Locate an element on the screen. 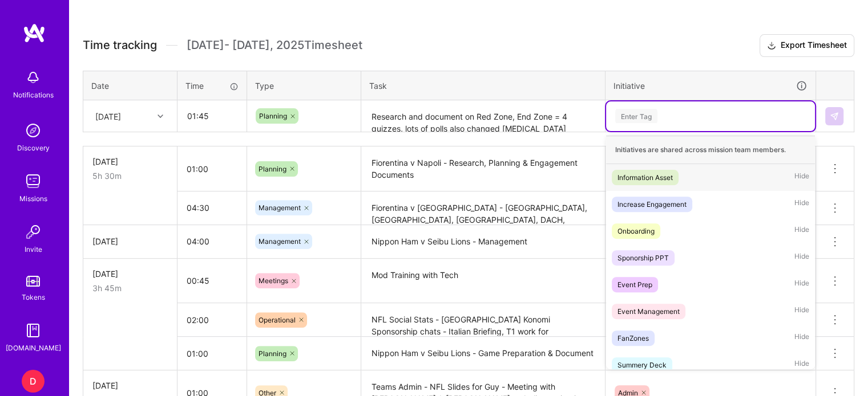  a: D is located at coordinates (34, 381).